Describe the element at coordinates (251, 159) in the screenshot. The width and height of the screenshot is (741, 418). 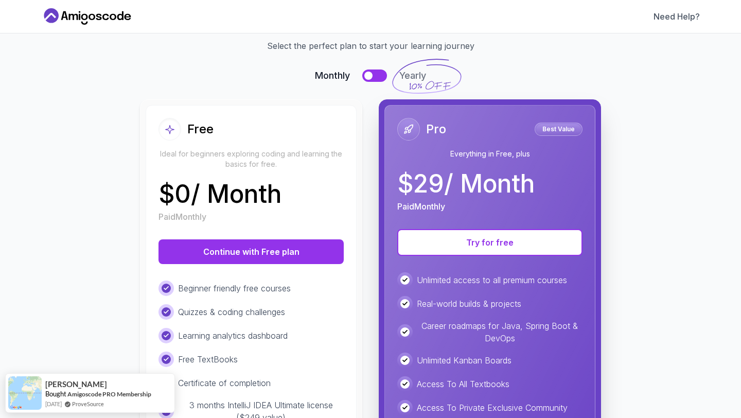
I see `p: Ideal for beginners exploring coding and learning the basics for free.` at that location.